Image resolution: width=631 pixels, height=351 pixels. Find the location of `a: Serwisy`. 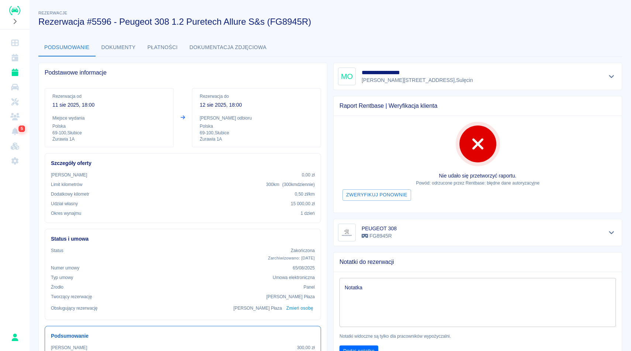

a: Serwisy is located at coordinates (15, 102).